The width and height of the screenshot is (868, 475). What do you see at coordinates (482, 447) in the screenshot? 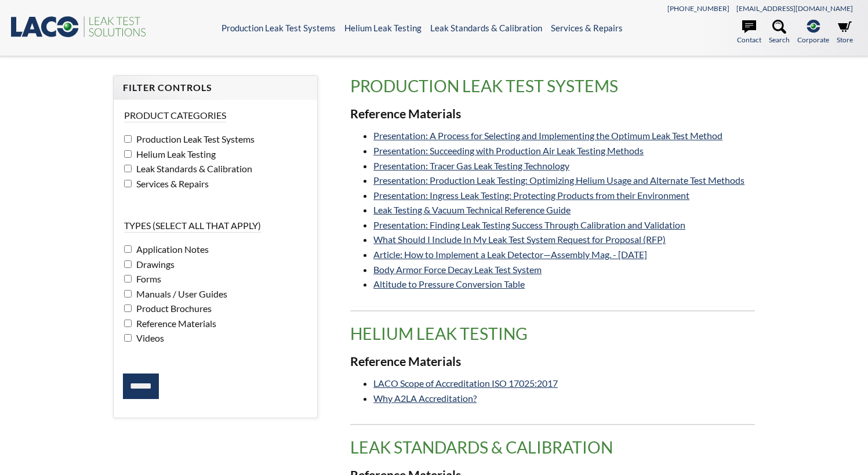
I see `span: translation missing: en.product_groups.Leak Standards & Calibration` at bounding box center [482, 447].